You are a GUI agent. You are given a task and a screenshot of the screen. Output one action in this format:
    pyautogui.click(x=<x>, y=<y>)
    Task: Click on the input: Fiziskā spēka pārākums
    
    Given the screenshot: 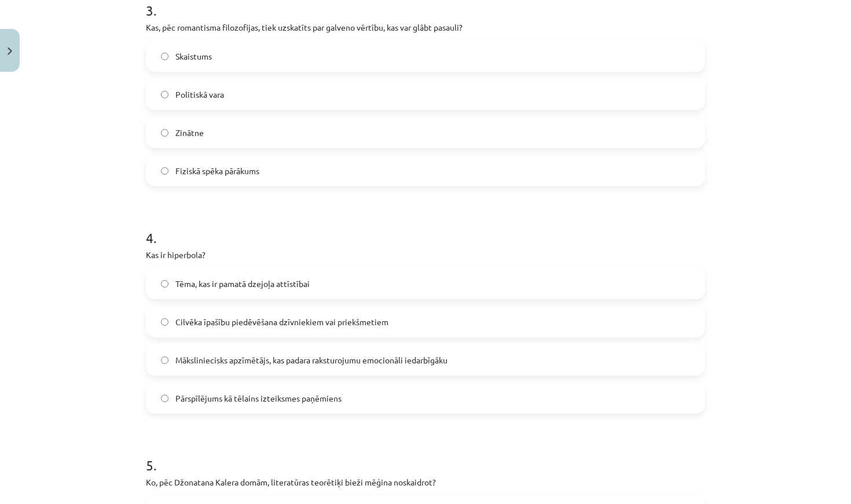 What is the action you would take?
    pyautogui.click(x=165, y=171)
    